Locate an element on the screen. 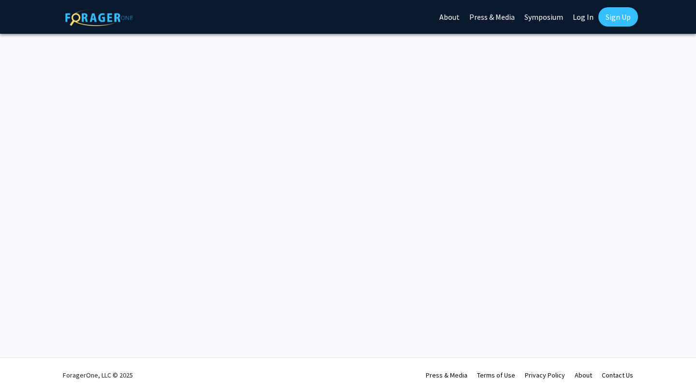  a: Contact Us is located at coordinates (617, 375).